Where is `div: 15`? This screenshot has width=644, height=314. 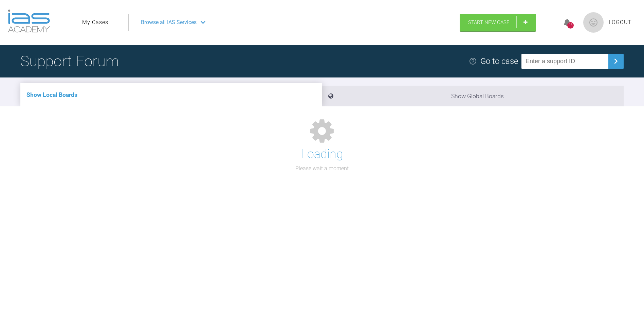 div: 15 is located at coordinates (570, 25).